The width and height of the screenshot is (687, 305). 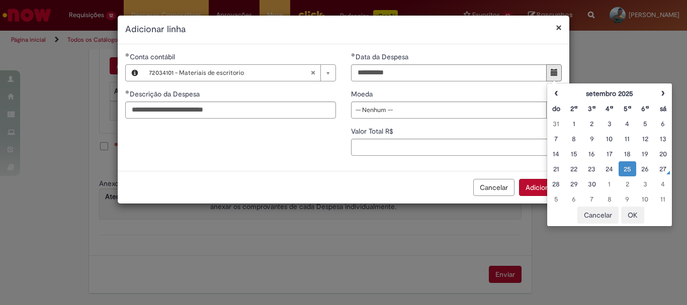 I want to click on div: 04 October 2025 Saturday, so click(x=663, y=184).